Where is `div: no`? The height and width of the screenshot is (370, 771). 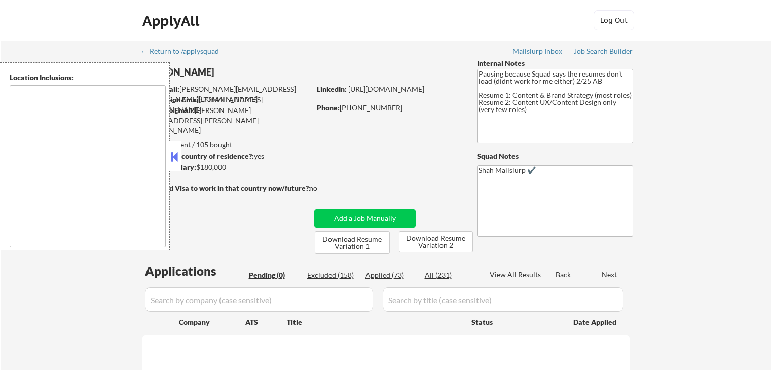
div: no is located at coordinates (323, 188).